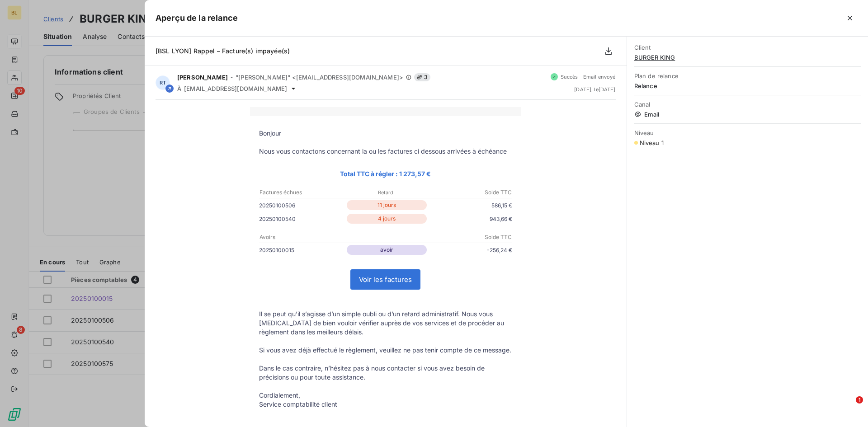 Image resolution: width=868 pixels, height=427 pixels. What do you see at coordinates (163, 83) in the screenshot?
I see `div: RT` at bounding box center [163, 83].